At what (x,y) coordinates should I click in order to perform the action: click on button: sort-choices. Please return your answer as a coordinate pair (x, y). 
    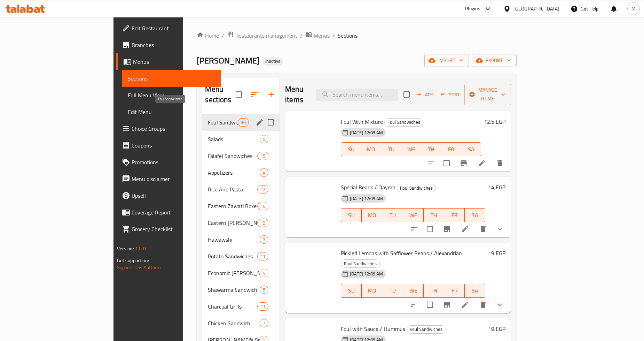
    Looking at the image, I should click on (414, 229).